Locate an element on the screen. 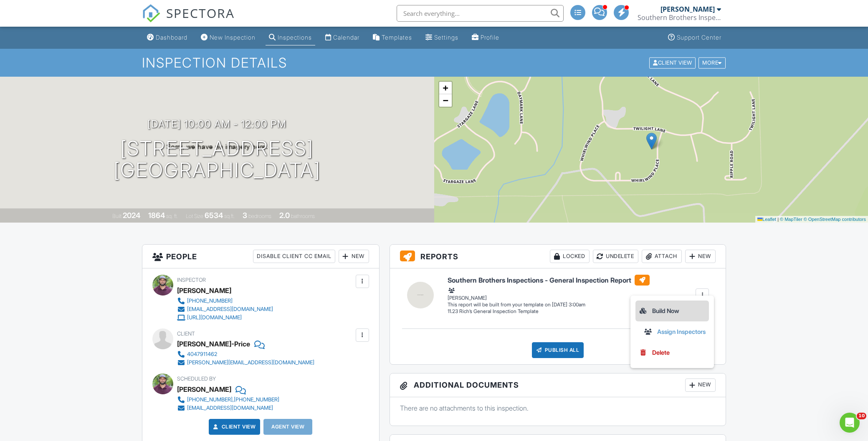  a: © OpenStreetMap contributors is located at coordinates (835, 220).